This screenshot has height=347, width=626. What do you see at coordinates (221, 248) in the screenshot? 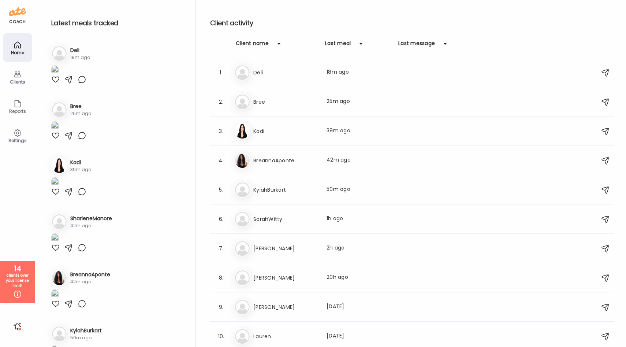
I see `div: 7.` at bounding box center [221, 248].